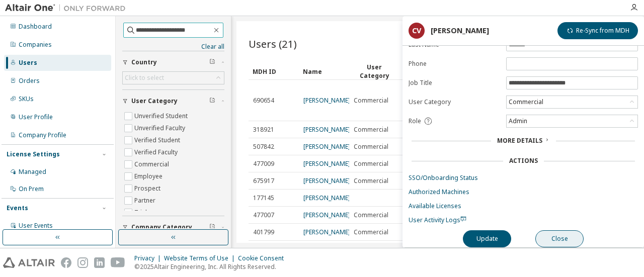 This screenshot has width=644, height=277. I want to click on div: Orders, so click(29, 81).